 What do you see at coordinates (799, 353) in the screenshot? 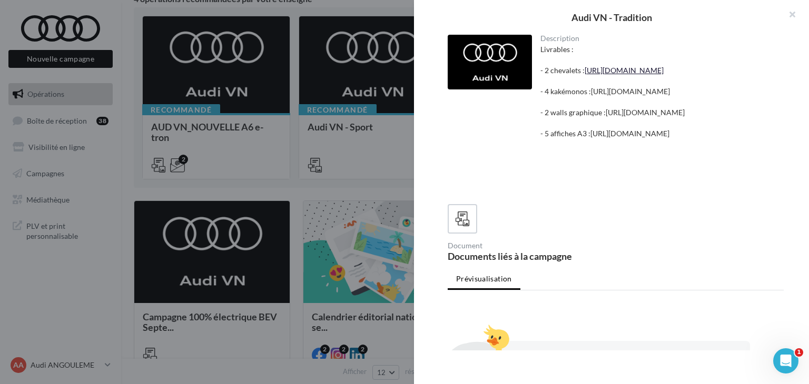
I see `span: 1` at bounding box center [799, 353].